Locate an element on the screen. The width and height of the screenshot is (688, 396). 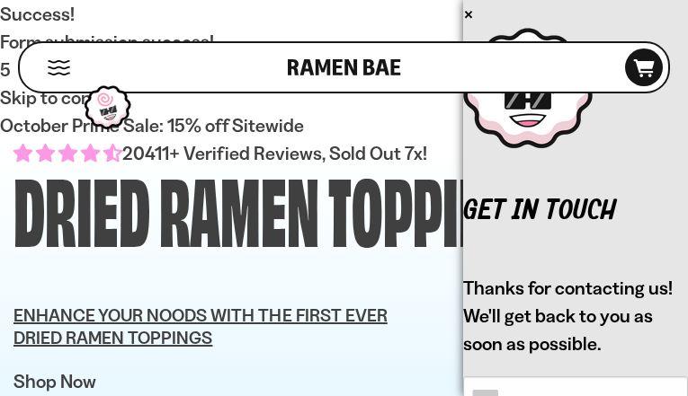
img: The Ramen Bae is located at coordinates (344, 67).